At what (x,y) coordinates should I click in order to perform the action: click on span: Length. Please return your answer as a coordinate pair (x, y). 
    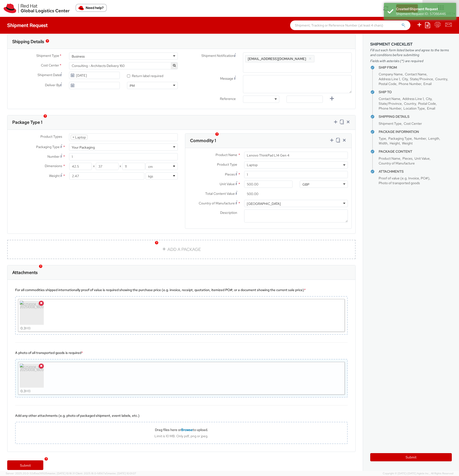
    Looking at the image, I should click on (434, 139).